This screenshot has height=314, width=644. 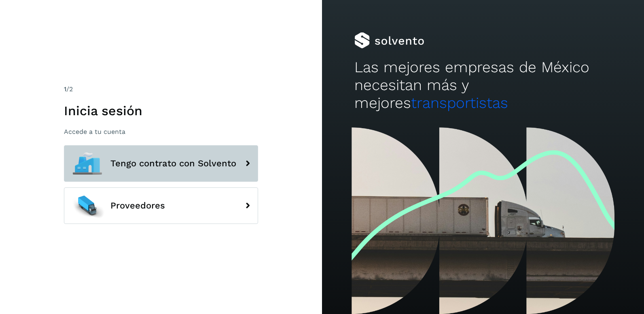 What do you see at coordinates (161, 89) in the screenshot?
I see `div: /2` at bounding box center [161, 89].